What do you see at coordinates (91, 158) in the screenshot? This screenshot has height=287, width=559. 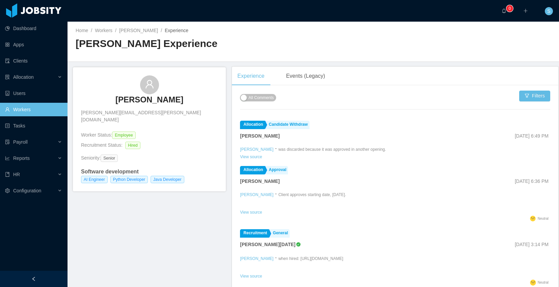 I see `span: Seniority:` at bounding box center [91, 158].